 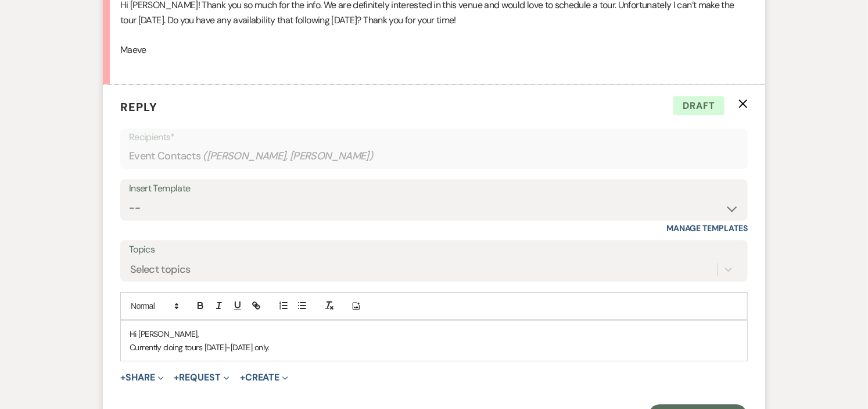 I want to click on div: Event Contacts, so click(x=434, y=156).